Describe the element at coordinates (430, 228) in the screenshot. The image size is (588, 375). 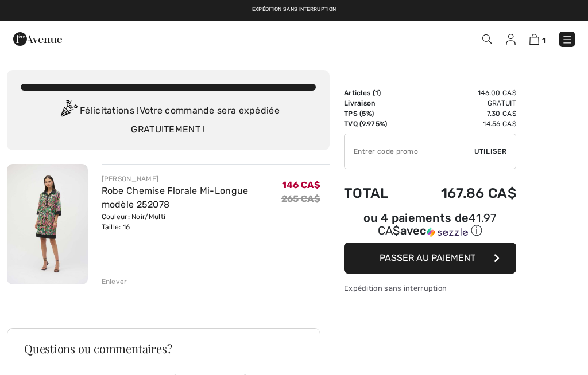
I see `div: ou 4 paiements de41.97 CA$avecSezzle Cliquez pour en savoir plus sur Sezzle` at that location.